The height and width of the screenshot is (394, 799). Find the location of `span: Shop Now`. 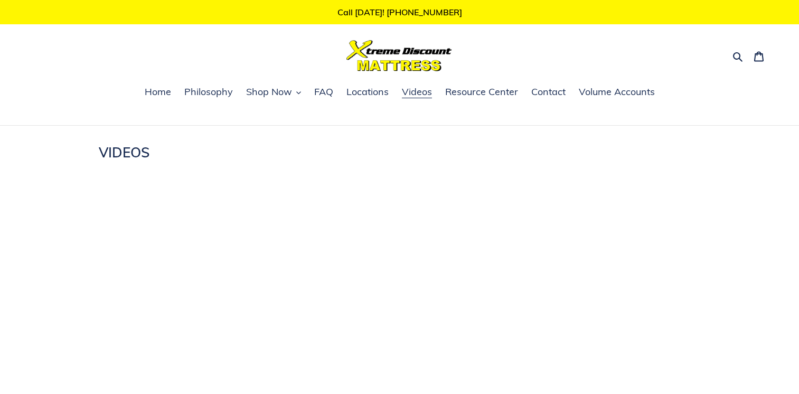

span: Shop Now is located at coordinates (269, 92).